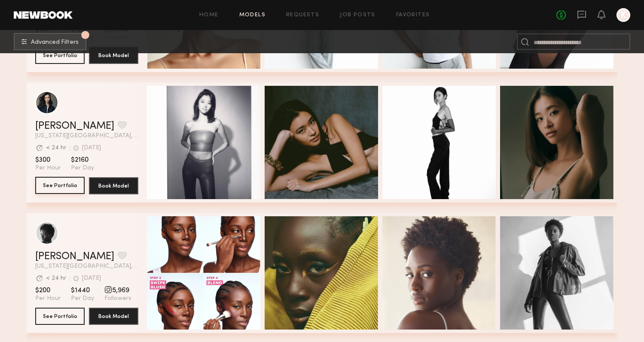 The height and width of the screenshot is (342, 644). What do you see at coordinates (50, 42) in the screenshot?
I see `button: 6Advanced Filters` at bounding box center [50, 42].